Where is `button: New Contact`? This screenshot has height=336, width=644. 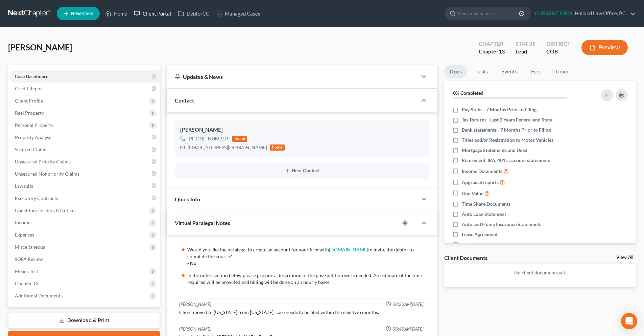 button: New Contact is located at coordinates (302, 171).